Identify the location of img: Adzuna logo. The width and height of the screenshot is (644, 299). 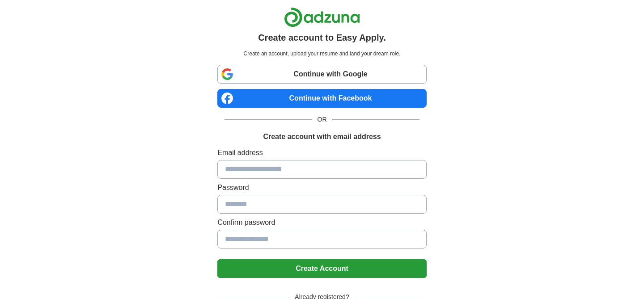
(322, 17).